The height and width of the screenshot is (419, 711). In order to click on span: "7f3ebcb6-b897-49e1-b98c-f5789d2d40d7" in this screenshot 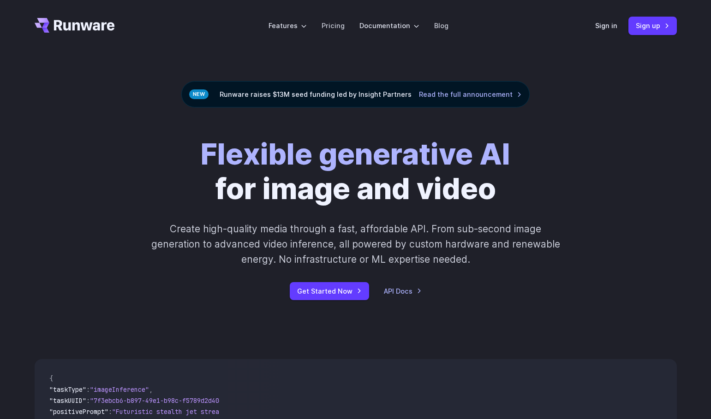, I will do `click(160, 401)`.